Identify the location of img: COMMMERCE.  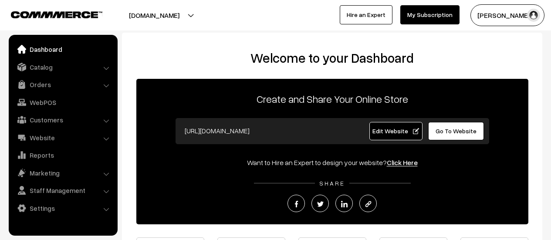
(57, 14).